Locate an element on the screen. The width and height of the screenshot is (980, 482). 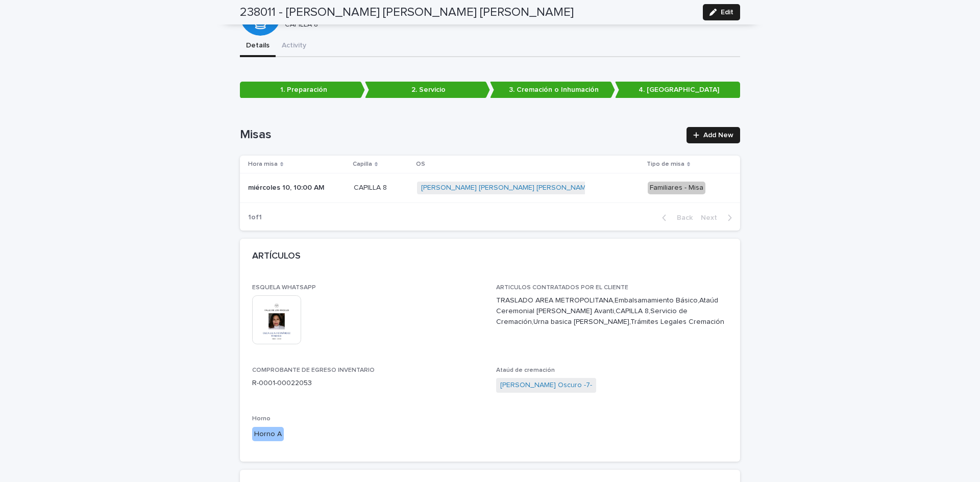
button: Edit is located at coordinates (722, 12).